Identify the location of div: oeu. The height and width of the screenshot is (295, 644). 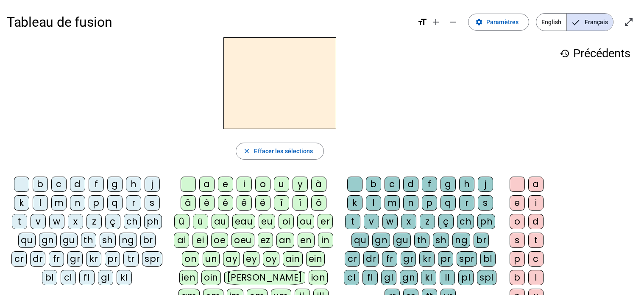
(243, 240).